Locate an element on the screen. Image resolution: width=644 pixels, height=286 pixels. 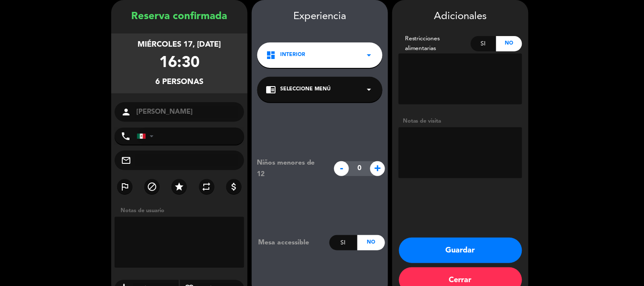
div: 6 personas is located at coordinates (179, 82).